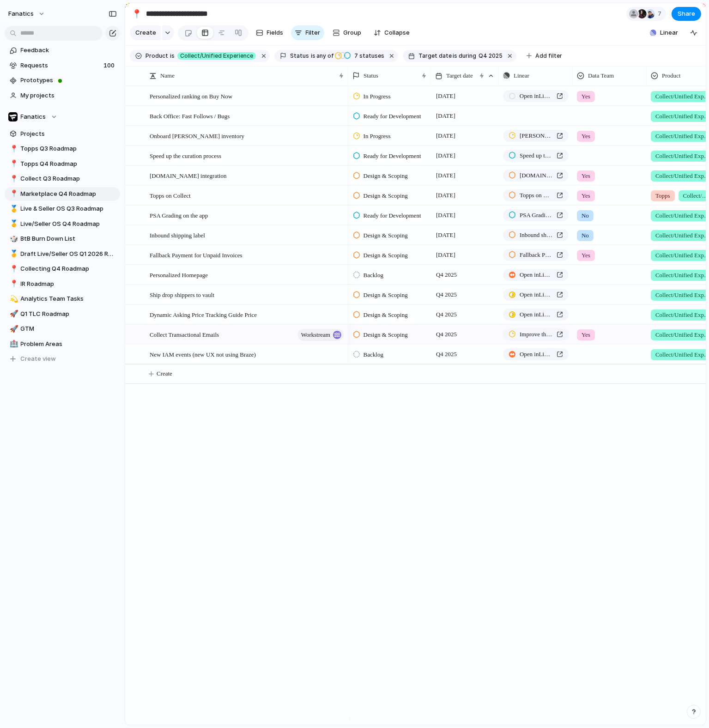 This screenshot has height=728, width=709. What do you see at coordinates (467, 56) in the screenshot?
I see `span: during` at bounding box center [467, 56].